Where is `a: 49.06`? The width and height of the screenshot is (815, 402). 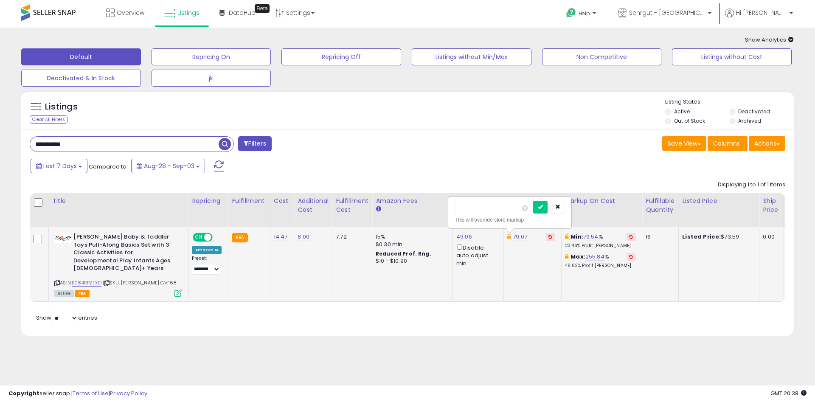 a: 49.06 is located at coordinates (464, 237).